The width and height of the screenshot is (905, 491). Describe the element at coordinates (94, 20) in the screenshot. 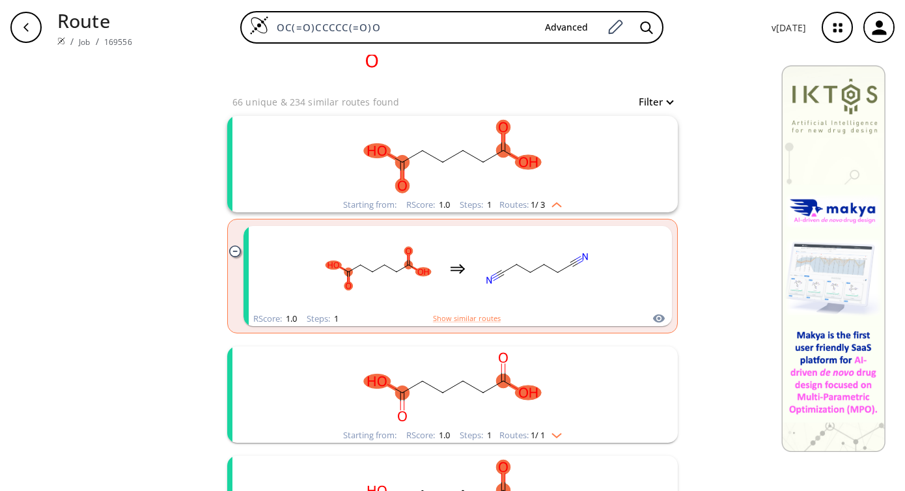

I see `p: Route` at that location.